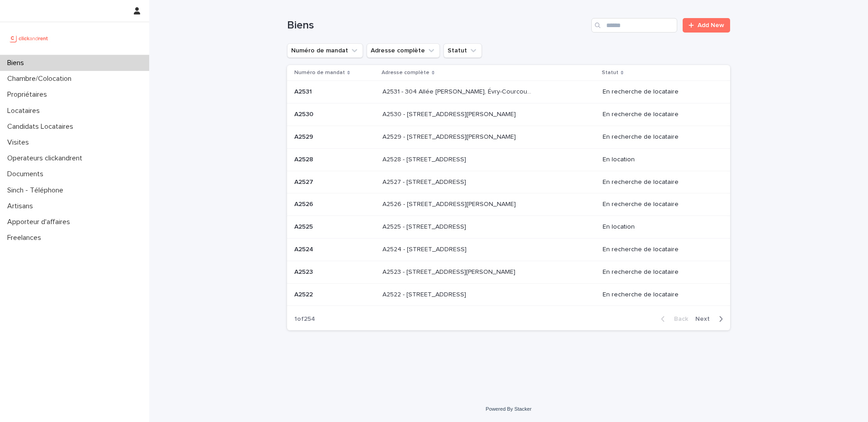 The height and width of the screenshot is (422, 868). What do you see at coordinates (509, 409) in the screenshot?
I see `a: Powered By Stacker` at bounding box center [509, 409].